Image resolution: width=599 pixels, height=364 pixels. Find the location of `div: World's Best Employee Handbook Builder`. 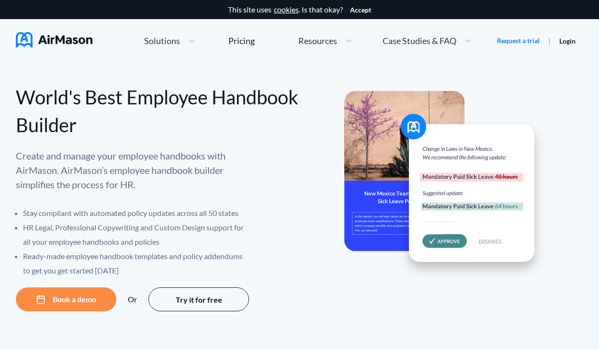

div: World's Best Employee Handbook Builder is located at coordinates (157, 111).